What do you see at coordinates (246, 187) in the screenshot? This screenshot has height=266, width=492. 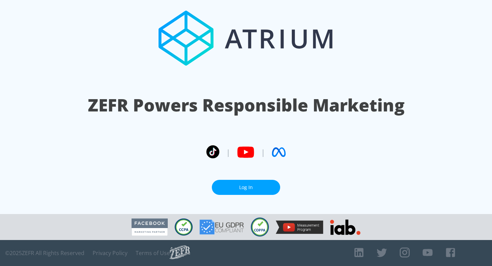 I see `a: Log In` at bounding box center [246, 187].